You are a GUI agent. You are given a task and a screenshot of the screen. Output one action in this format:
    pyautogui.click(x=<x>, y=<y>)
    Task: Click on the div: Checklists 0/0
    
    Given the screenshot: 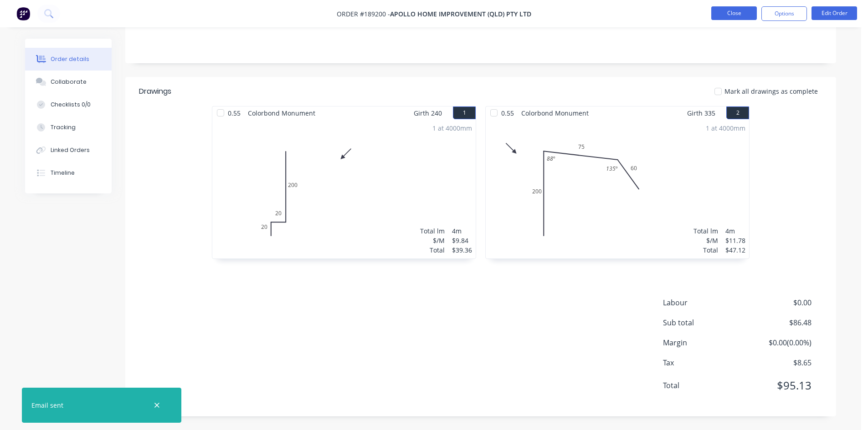 What is the action you would take?
    pyautogui.click(x=71, y=104)
    